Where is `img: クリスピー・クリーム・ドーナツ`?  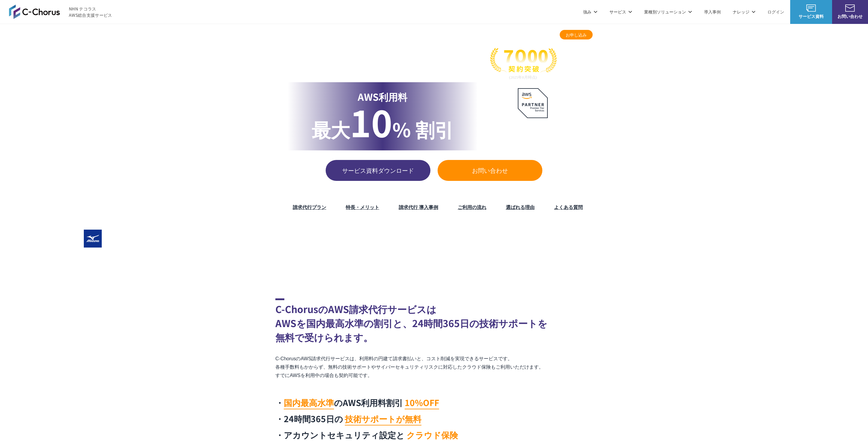 img: クリスピー・クリーム・ドーナツ is located at coordinates (416, 239).